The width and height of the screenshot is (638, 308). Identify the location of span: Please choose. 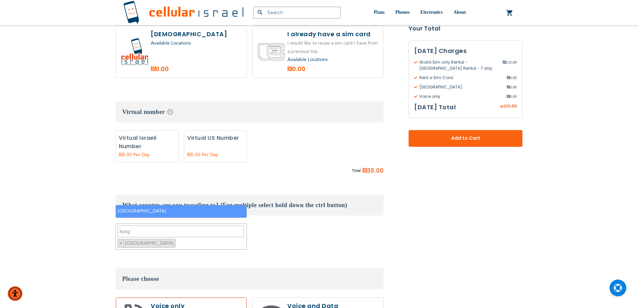
(141, 279).